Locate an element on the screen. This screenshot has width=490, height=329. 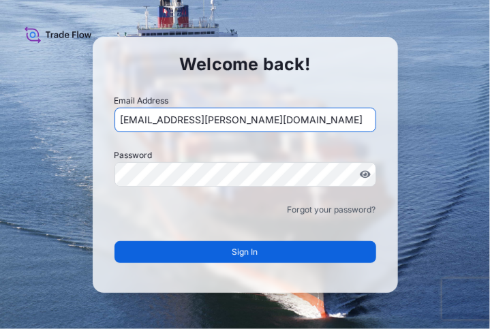
button: Sign In is located at coordinates (245, 252).